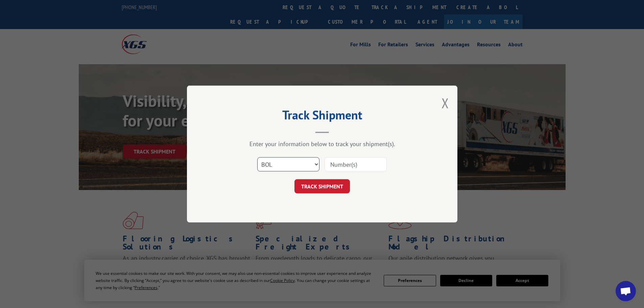 Image resolution: width=644 pixels, height=308 pixels. Describe the element at coordinates (445, 103) in the screenshot. I see `button: Close modal` at that location.